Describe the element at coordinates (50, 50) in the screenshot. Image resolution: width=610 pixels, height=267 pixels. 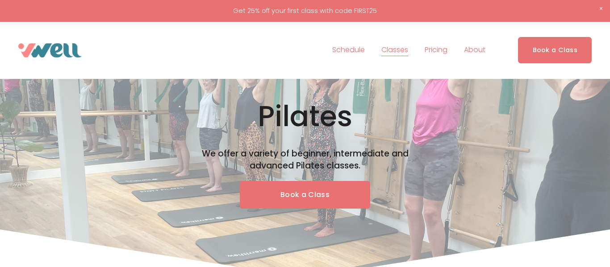
I see `a: VWell` at that location.